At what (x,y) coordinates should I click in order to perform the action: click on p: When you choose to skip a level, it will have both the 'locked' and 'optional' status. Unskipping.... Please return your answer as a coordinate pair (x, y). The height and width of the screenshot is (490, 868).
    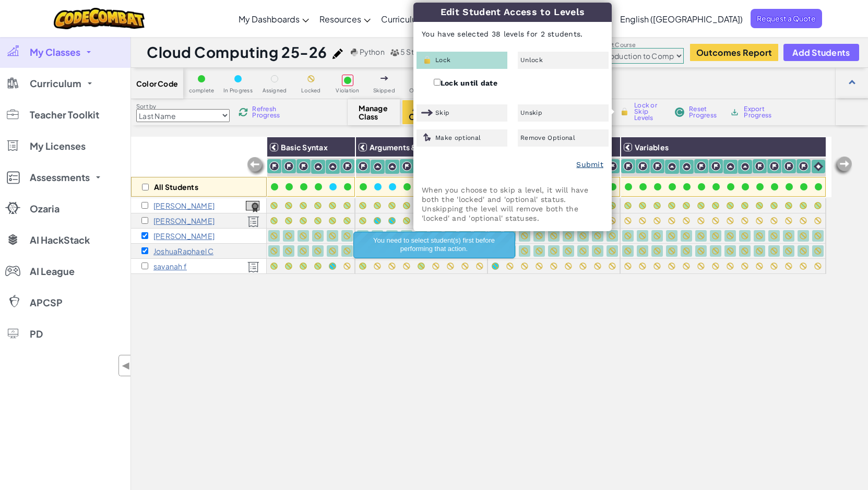
    Looking at the image, I should click on (513, 204).